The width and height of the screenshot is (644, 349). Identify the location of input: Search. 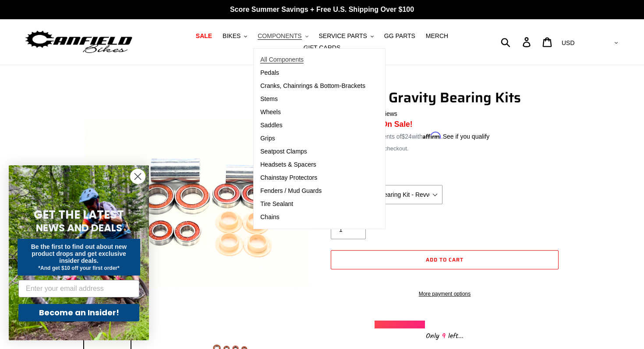
(517, 42).